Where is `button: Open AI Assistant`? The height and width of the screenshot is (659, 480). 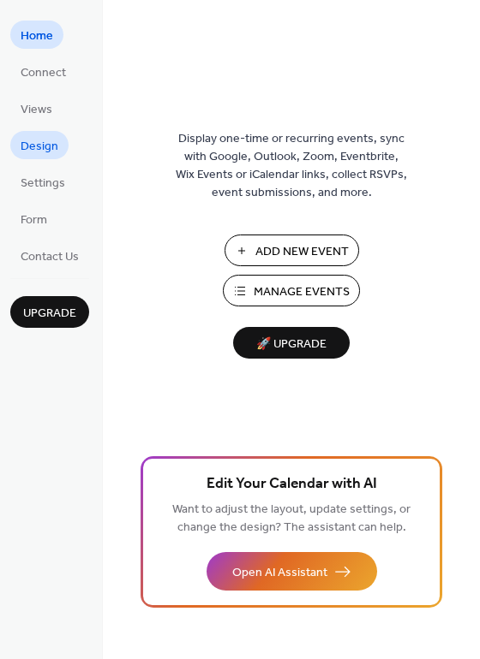
button: Open AI Assistant is located at coordinates (291, 571).